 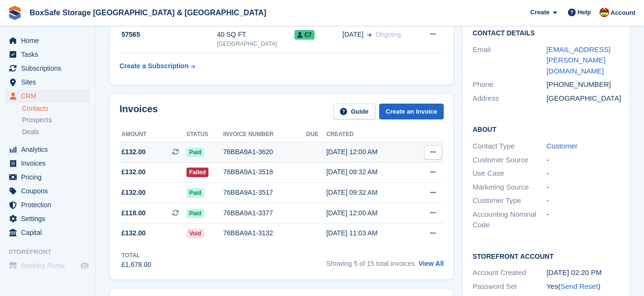 What do you see at coordinates (368, 135) in the screenshot?
I see `th: Created` at bounding box center [368, 135].